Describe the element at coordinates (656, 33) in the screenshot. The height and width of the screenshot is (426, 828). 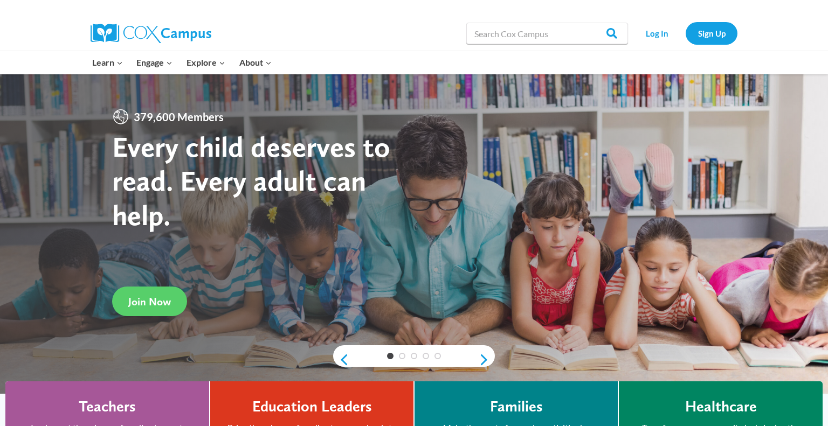
I see `a: Log In` at that location.